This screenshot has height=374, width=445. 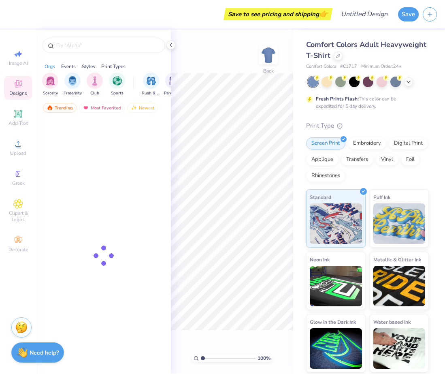 I want to click on div: Rhinestones, so click(x=326, y=176).